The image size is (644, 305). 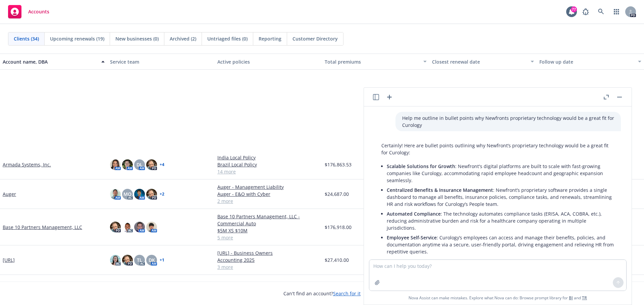 What do you see at coordinates (127, 194) in the screenshot?
I see `span: MQ` at bounding box center [127, 194].